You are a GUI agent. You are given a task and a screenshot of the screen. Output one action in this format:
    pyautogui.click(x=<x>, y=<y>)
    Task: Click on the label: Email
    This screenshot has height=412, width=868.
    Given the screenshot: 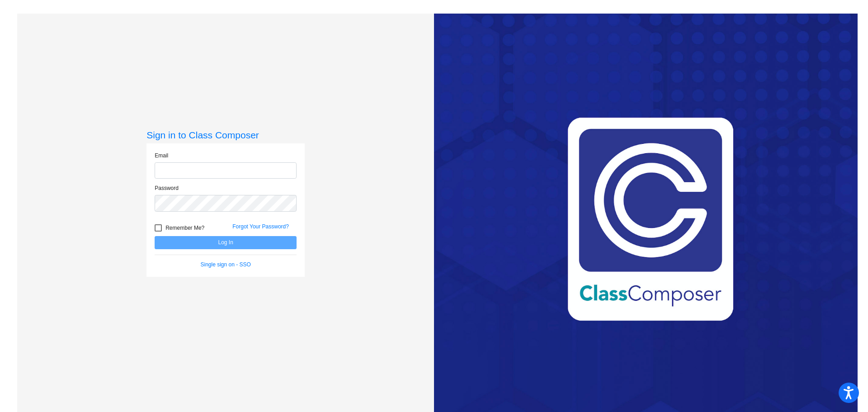 What is the action you would take?
    pyautogui.click(x=162, y=155)
    